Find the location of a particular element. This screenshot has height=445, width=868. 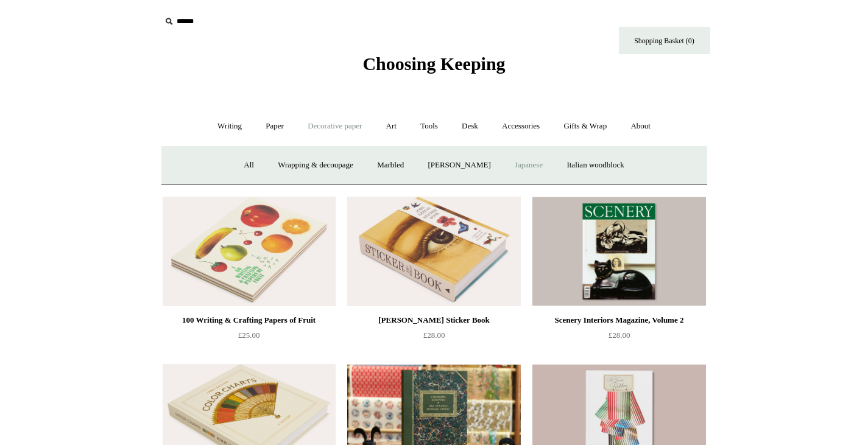

a: Accessories is located at coordinates (521, 126).